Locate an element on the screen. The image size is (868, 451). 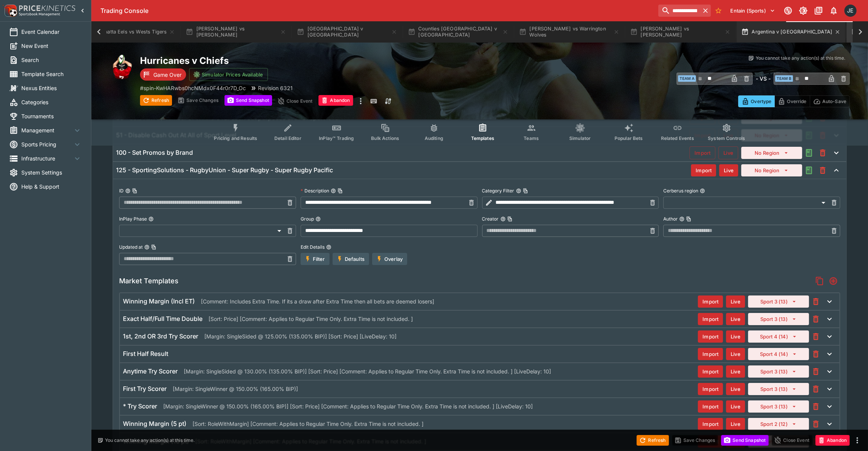
button: AuthorCopy To Clipboard is located at coordinates (682, 219).